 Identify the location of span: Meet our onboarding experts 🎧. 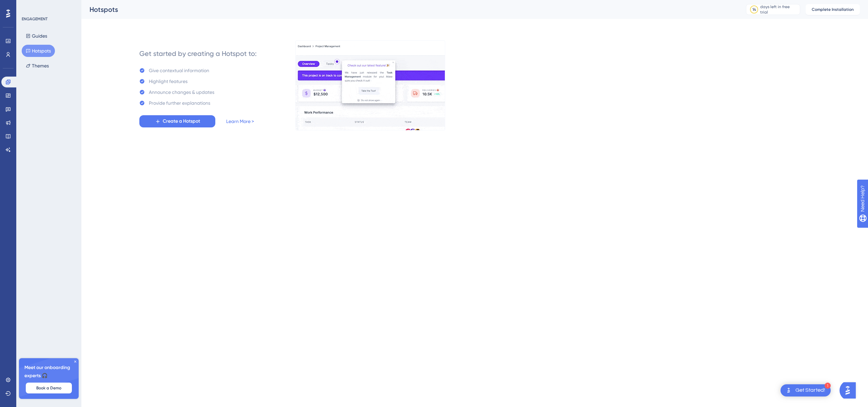
(49, 372).